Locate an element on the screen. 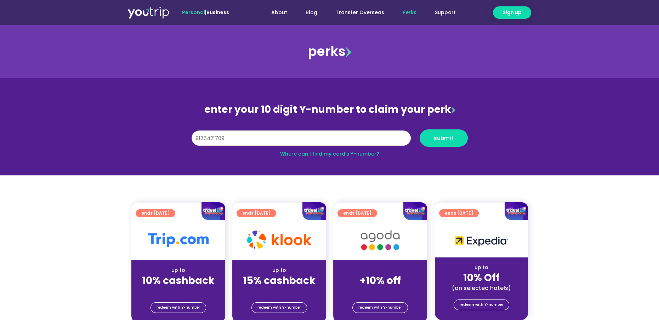 The height and width of the screenshot is (320, 659). nav: Menu is located at coordinates (356, 12).